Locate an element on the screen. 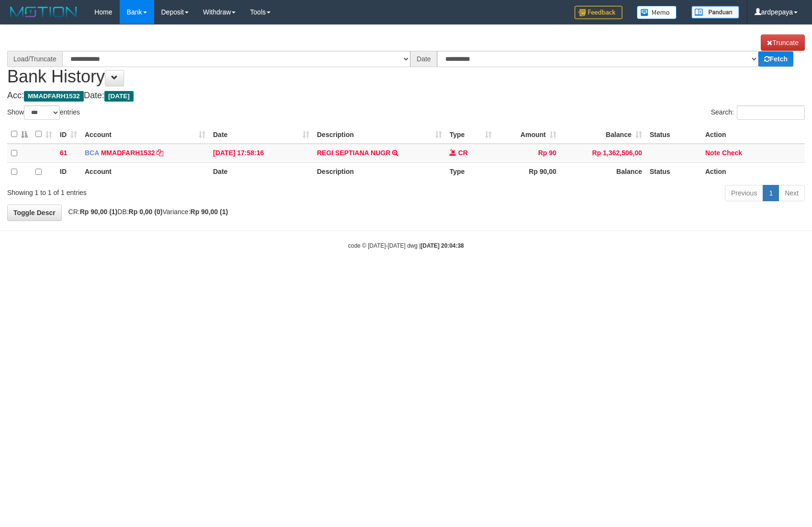 This screenshot has height=527, width=812. th: Balance: activate to sort column ascending is located at coordinates (603, 134).